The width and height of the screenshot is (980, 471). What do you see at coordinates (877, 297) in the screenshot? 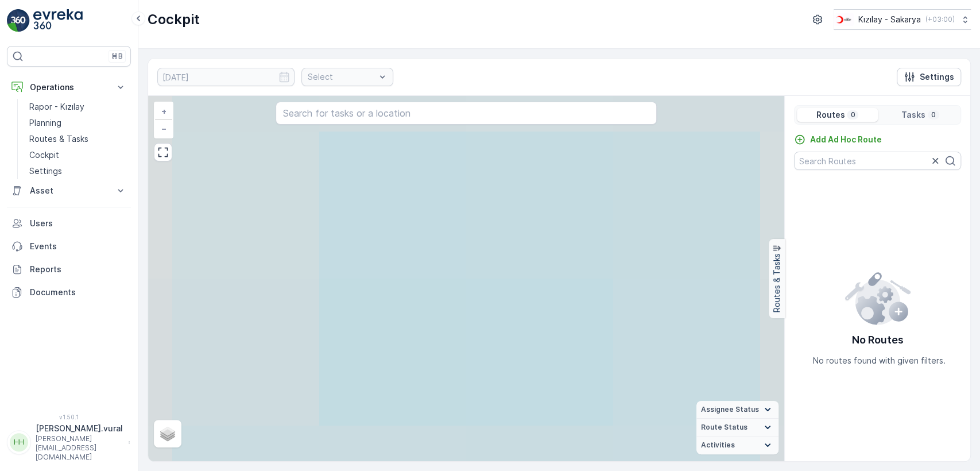
I see `img: config error` at bounding box center [877, 297].